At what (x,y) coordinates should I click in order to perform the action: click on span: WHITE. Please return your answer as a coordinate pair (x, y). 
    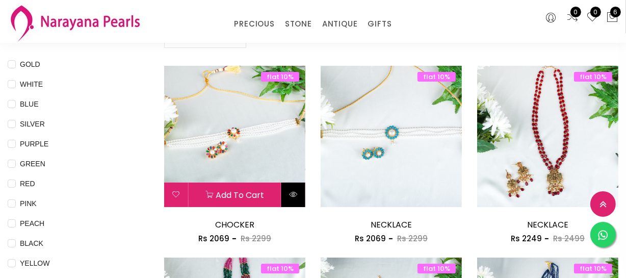
    Looking at the image, I should click on (31, 84).